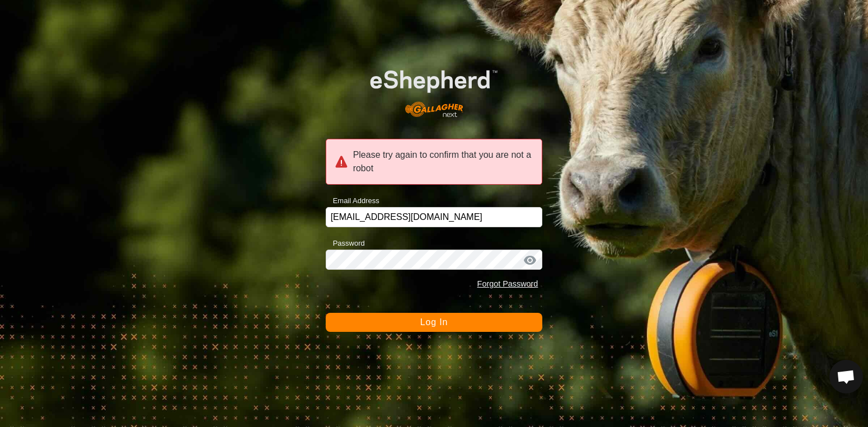  What do you see at coordinates (847, 377) in the screenshot?
I see `div: Open chat` at bounding box center [847, 377].